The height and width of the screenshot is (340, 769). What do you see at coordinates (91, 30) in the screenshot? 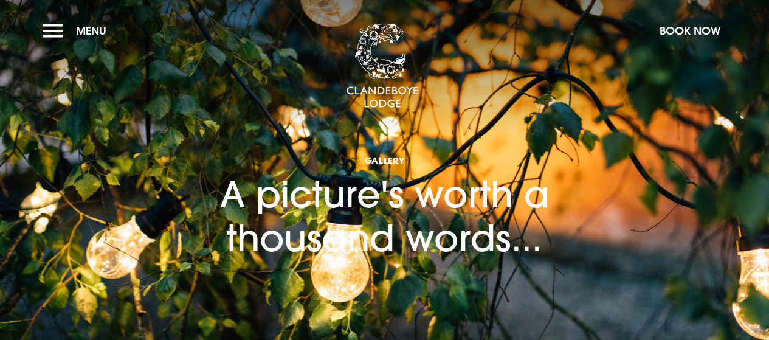
I see `span: Menu` at bounding box center [91, 30].